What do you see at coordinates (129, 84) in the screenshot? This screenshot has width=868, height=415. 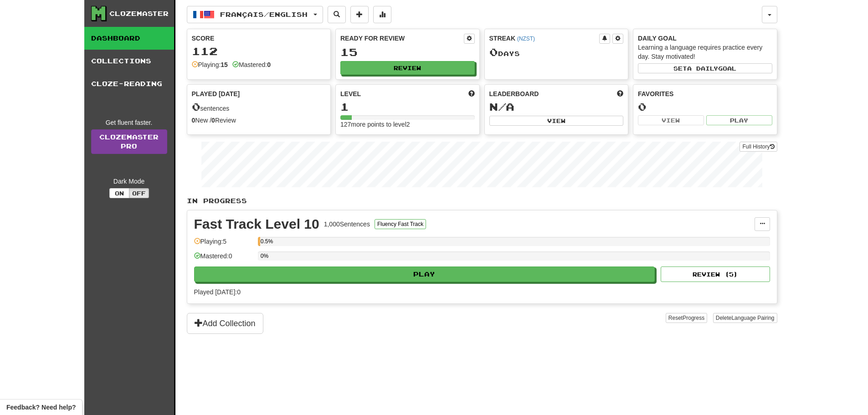 I see `a: Cloze-Reading` at bounding box center [129, 84].